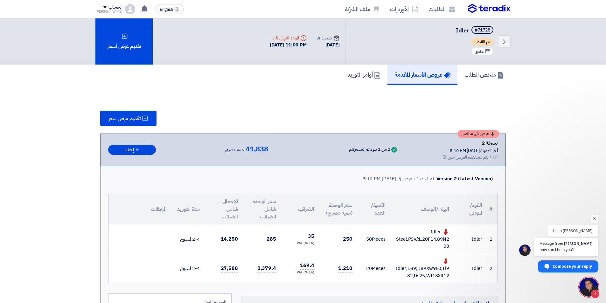 This screenshot has height=303, width=606. Describe the element at coordinates (464, 179) in the screenshot. I see `div: Version 2 (Latest Version)` at that location.